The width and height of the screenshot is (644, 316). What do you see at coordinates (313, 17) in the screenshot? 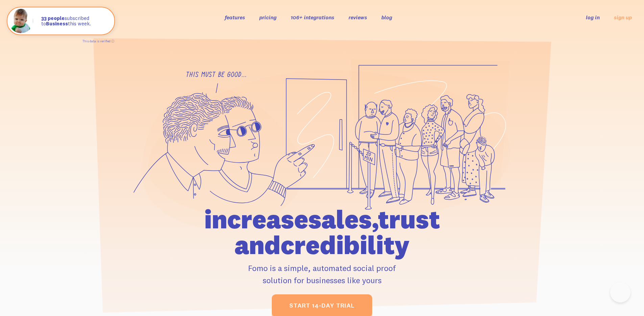
I see `a: 106+ integrations` at bounding box center [313, 17].